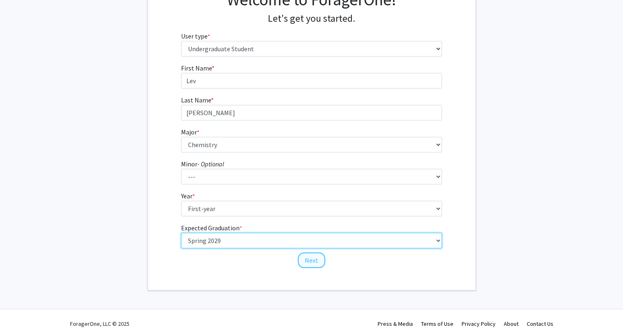 This screenshot has width=623, height=334. What do you see at coordinates (311, 18) in the screenshot?
I see `h4: Let's get you started.` at bounding box center [311, 18].